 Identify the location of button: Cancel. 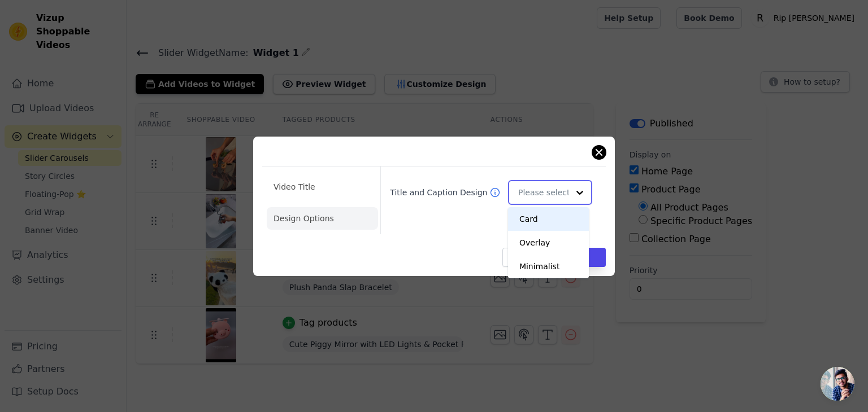
(521, 257).